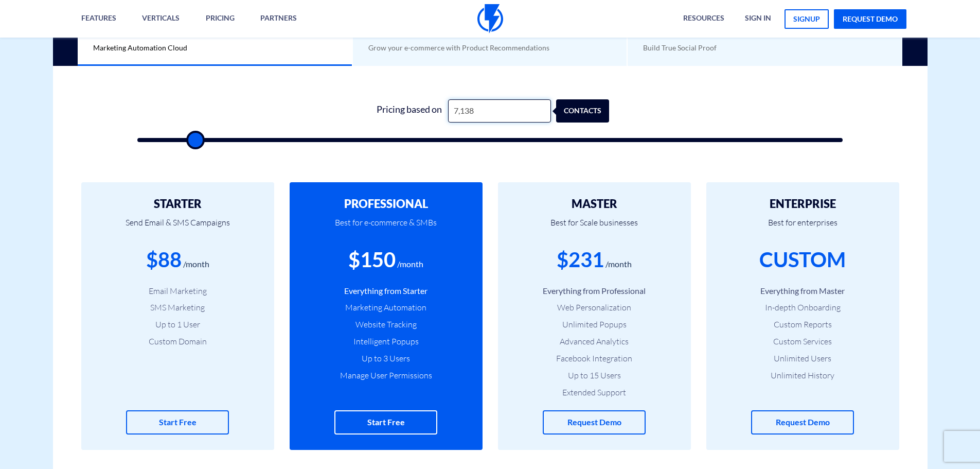 Image resolution: width=980 pixels, height=469 pixels. What do you see at coordinates (802, 324) in the screenshot?
I see `li: Custom Reports` at bounding box center [802, 324].